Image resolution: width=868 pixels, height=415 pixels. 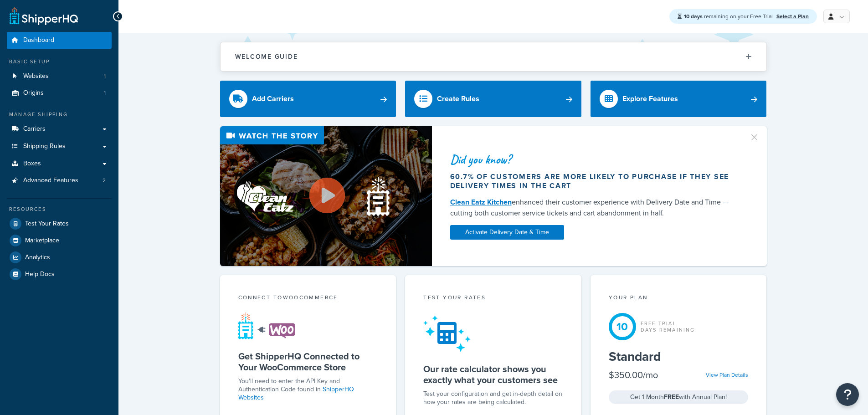 What do you see at coordinates (47, 223) in the screenshot?
I see `span: Test Your Rates` at bounding box center [47, 223].